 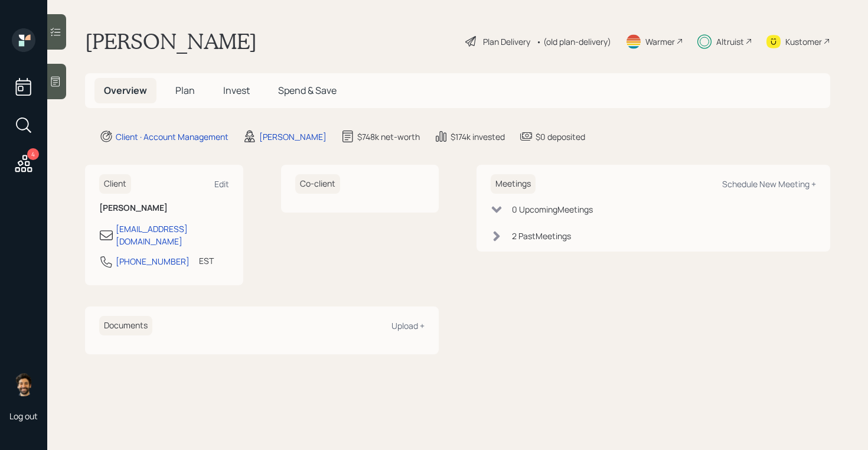 I want to click on div: Kustomer, so click(x=804, y=41).